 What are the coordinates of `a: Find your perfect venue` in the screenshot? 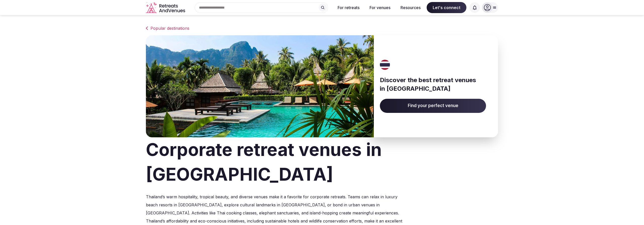 It's located at (433, 106).